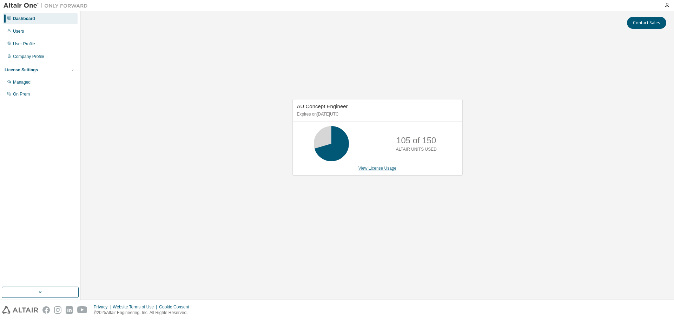  Describe the element at coordinates (103, 307) in the screenshot. I see `div: Privacy` at that location.